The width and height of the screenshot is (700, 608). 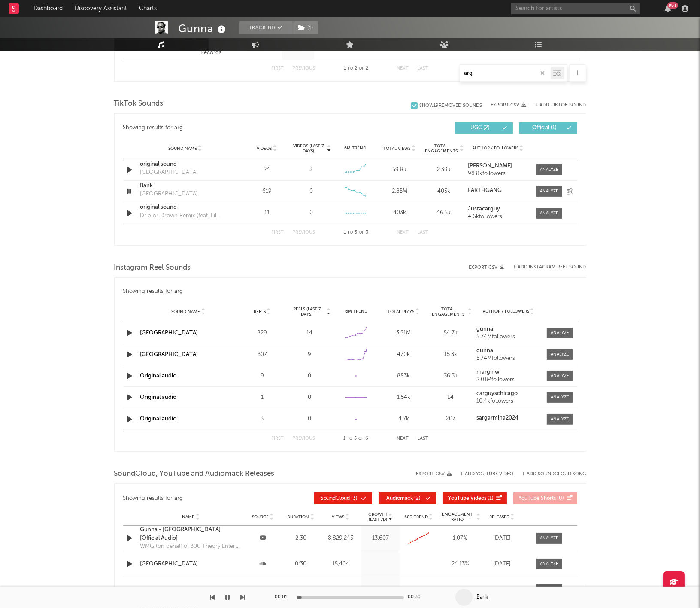 I want to click on div: 10.4k followers, so click(x=509, y=401).